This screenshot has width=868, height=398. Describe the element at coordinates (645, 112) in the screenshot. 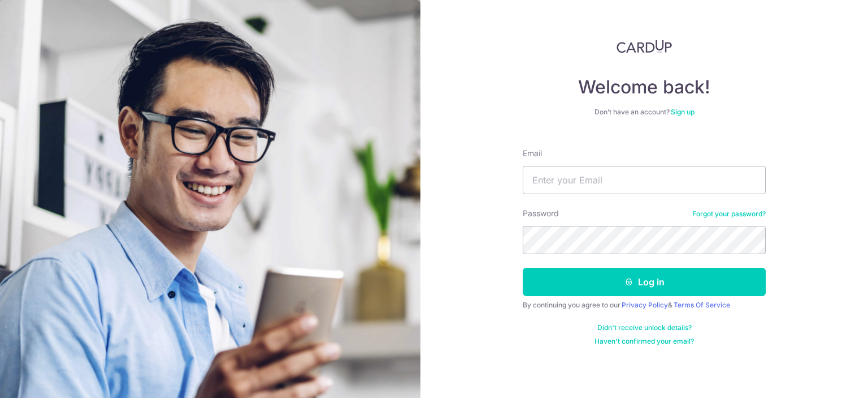

I see `div: Don’t have an account?` at that location.